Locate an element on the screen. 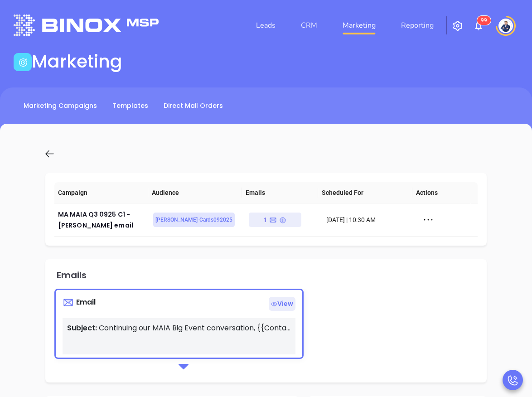 The image size is (532, 397). div: Emails is located at coordinates (72, 275).